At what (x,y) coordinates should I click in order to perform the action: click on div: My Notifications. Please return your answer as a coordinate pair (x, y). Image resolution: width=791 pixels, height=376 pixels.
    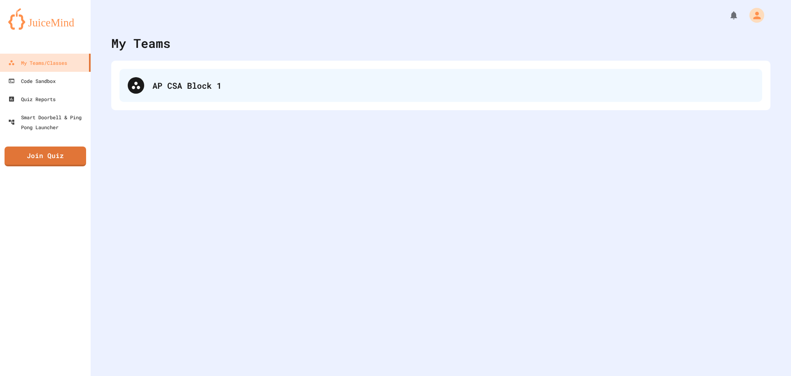
    Looking at the image, I should click on (728, 15).